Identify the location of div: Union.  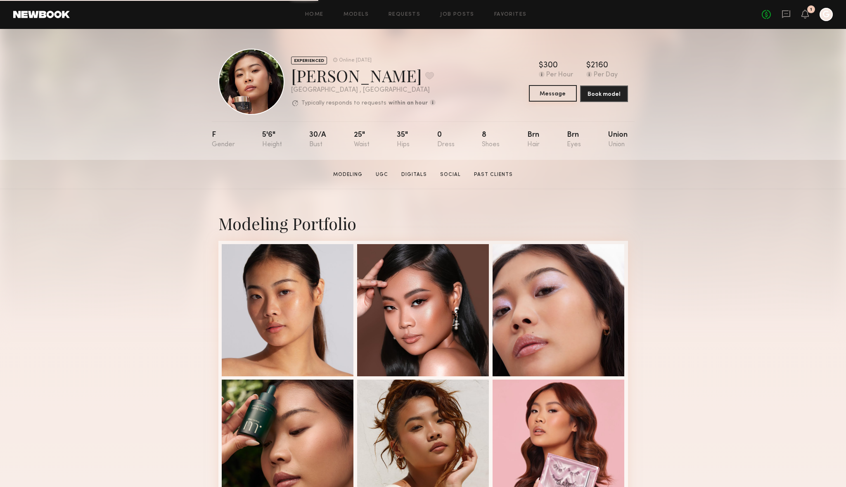
(618, 140).